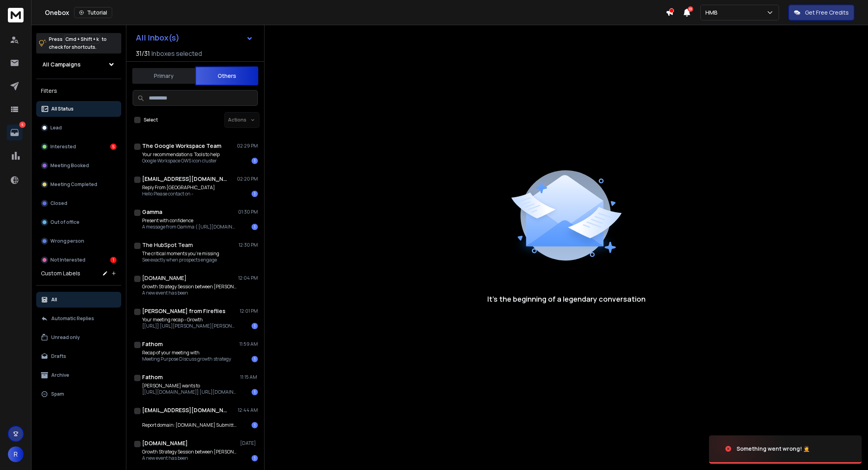 The height and width of the screenshot is (470, 868). I want to click on h1: All Campaigns, so click(61, 64).